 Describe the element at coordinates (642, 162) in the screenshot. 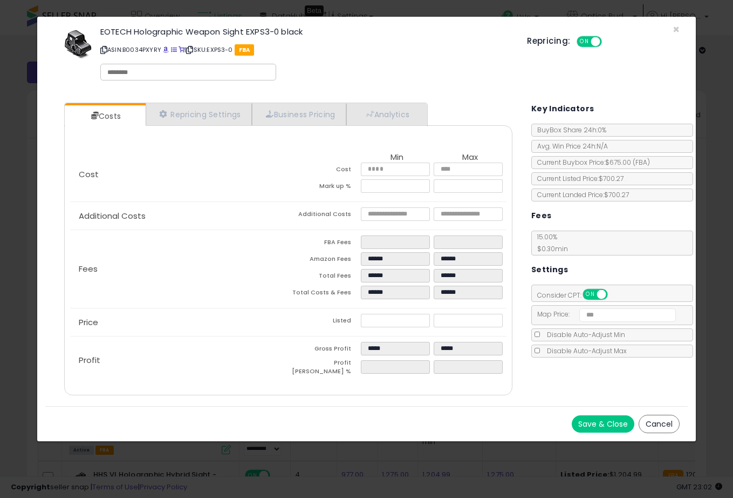

I see `span: ( FBA )` at that location.